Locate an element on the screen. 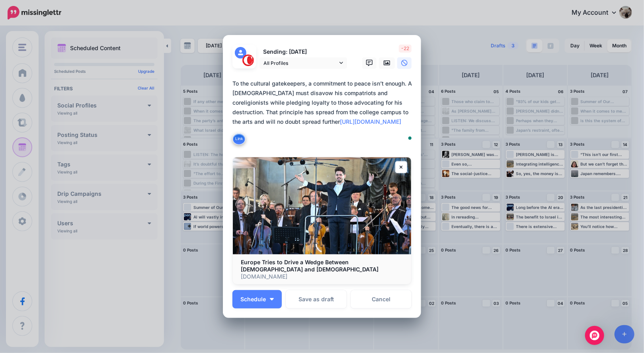  span: -22 is located at coordinates (405, 48).